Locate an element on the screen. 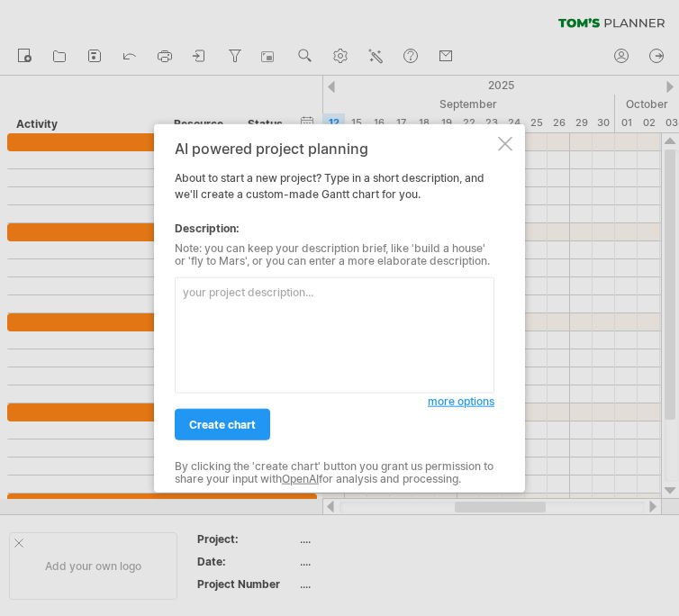 The image size is (679, 616). a: create chart is located at coordinates (223, 425).